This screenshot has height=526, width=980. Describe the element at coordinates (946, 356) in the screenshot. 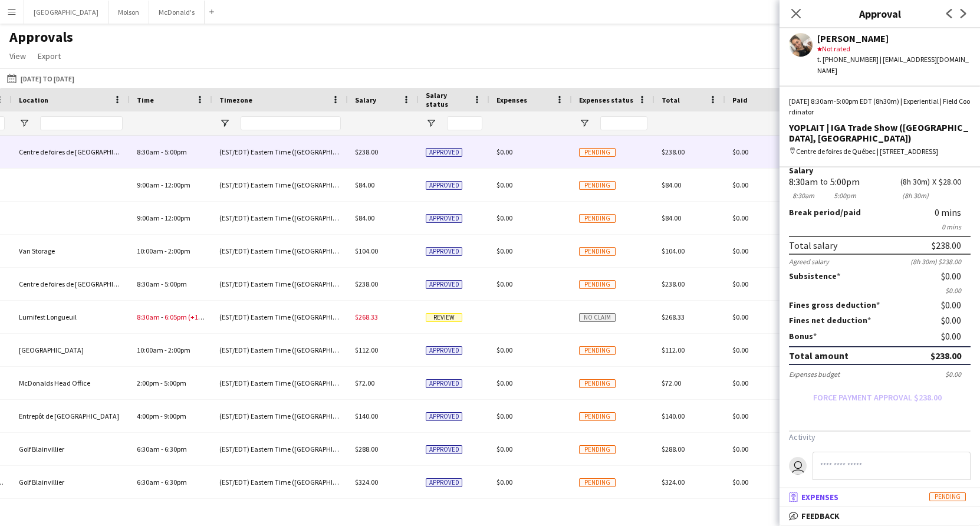

I see `div: $238.00` at that location.